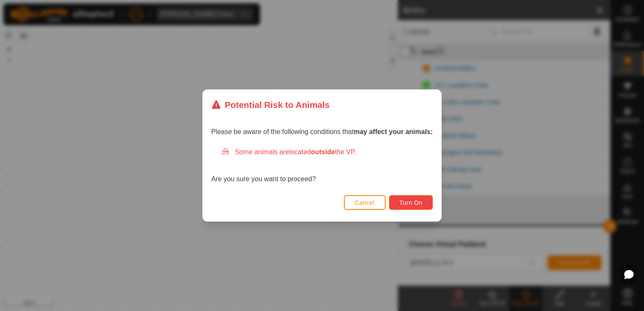 The image size is (644, 311). I want to click on button: Turn On, so click(410, 202).